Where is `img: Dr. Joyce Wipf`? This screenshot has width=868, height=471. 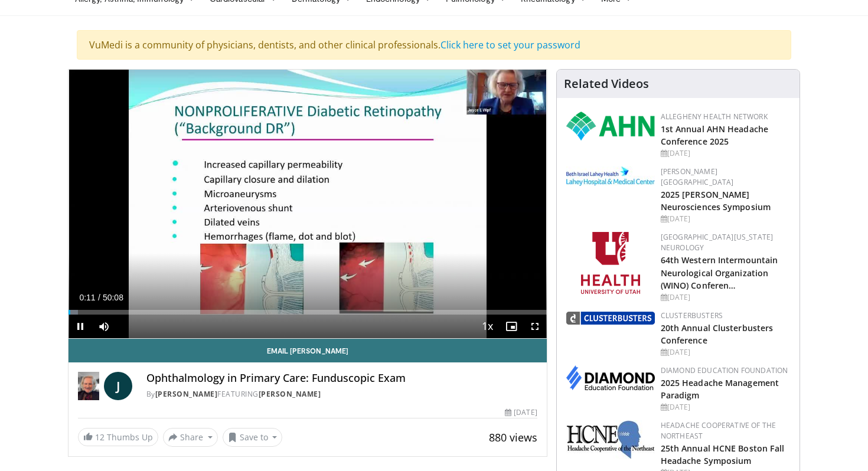
img: Dr. Joyce Wipf is located at coordinates (88, 386).